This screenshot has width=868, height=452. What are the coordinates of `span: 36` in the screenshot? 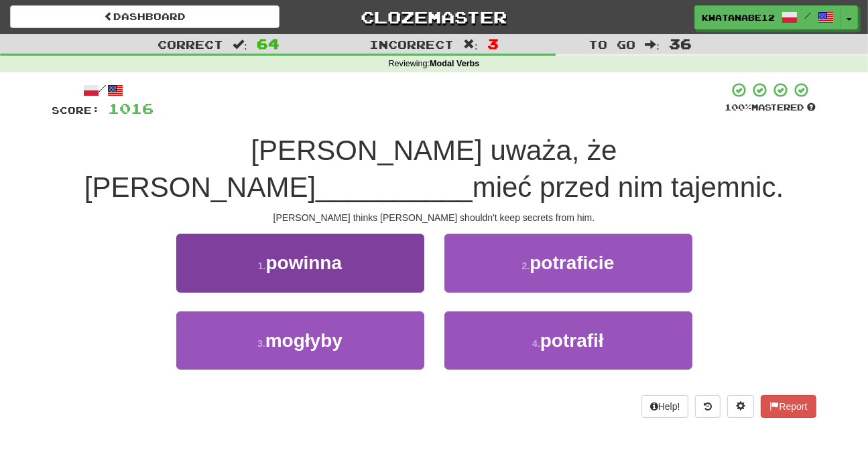 It's located at (680, 44).